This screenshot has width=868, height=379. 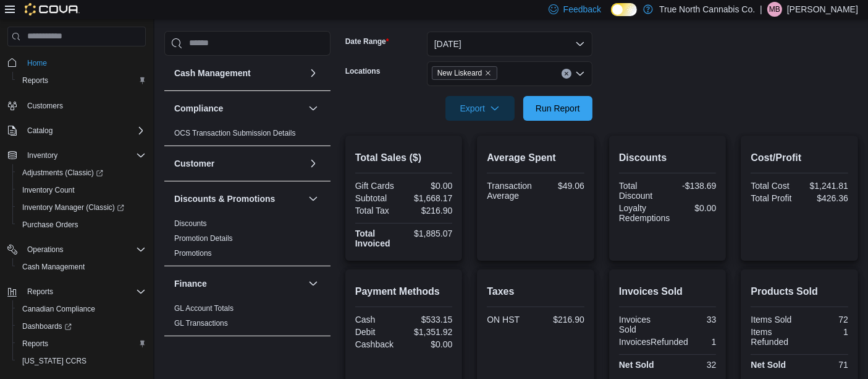 I want to click on h2: Total Sales ($), so click(x=404, y=158).